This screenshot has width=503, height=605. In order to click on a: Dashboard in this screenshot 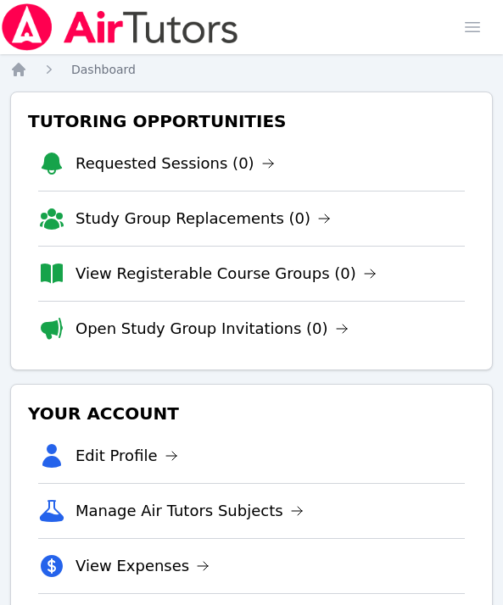, I will do `click(103, 70)`.